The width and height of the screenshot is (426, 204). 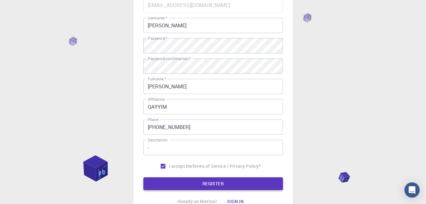 What do you see at coordinates (157, 18) in the screenshot?
I see `label: username` at bounding box center [157, 18].